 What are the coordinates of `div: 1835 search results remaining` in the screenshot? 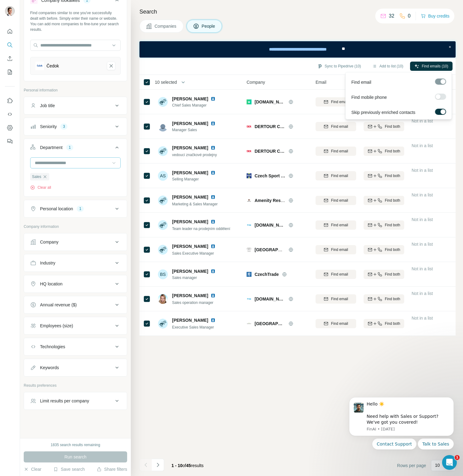 It's located at (75, 445).